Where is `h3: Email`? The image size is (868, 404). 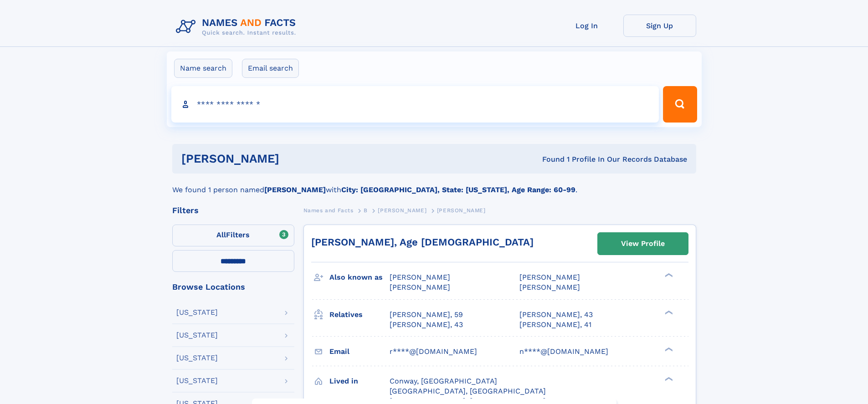 h3: Email is located at coordinates (360, 351).